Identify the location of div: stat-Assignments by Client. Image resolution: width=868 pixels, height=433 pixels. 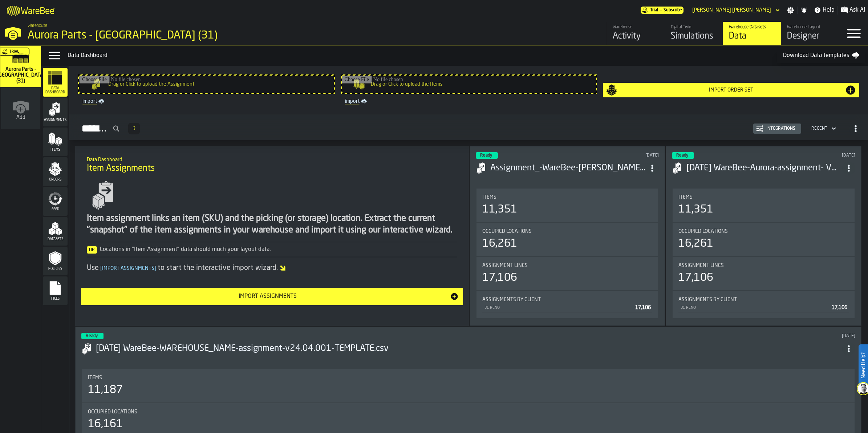
(763, 304).